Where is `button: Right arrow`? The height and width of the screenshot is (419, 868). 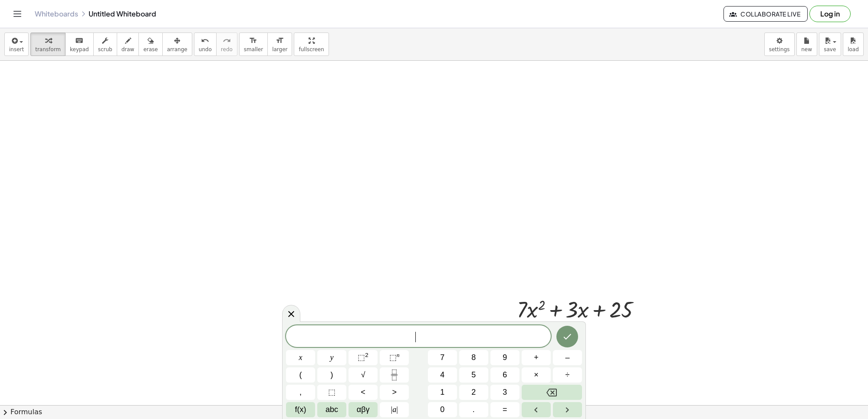 button: Right arrow is located at coordinates (567, 410).